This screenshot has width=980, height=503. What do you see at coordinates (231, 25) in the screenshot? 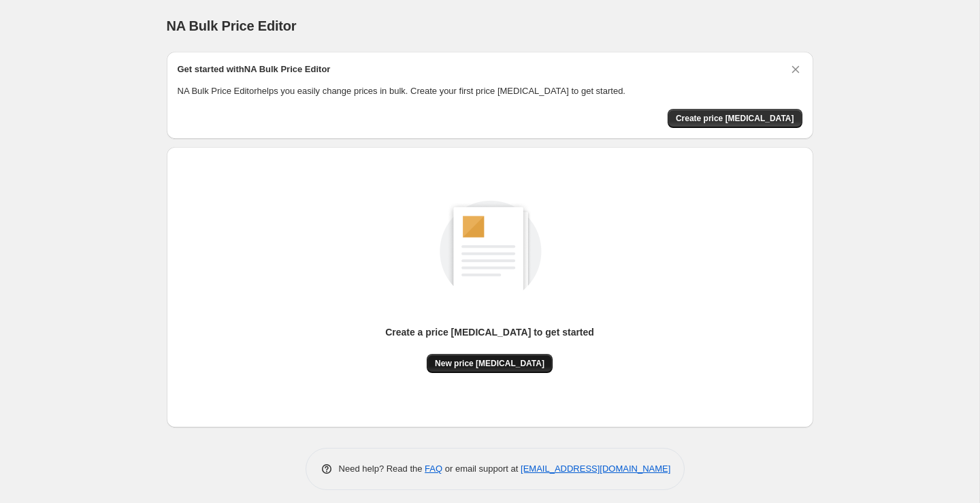
I see `span: NA Bulk Price Editor` at bounding box center [231, 25].